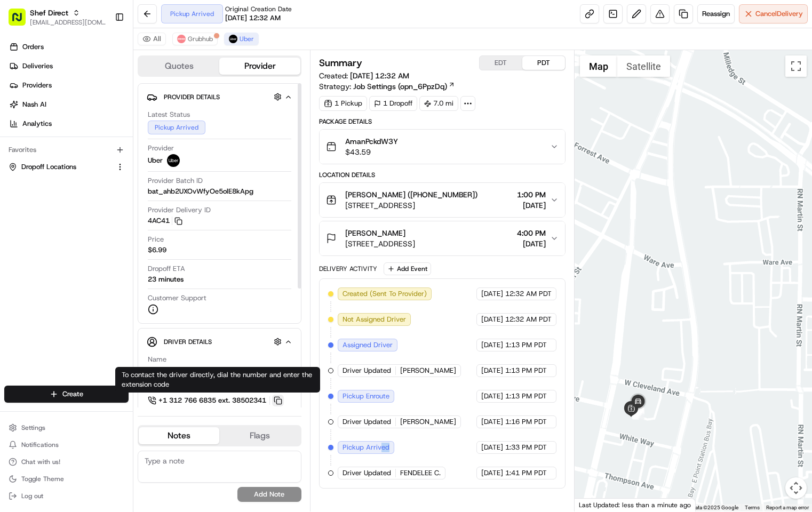 The image size is (812, 512). I want to click on div: 1 Pickup, so click(343, 103).